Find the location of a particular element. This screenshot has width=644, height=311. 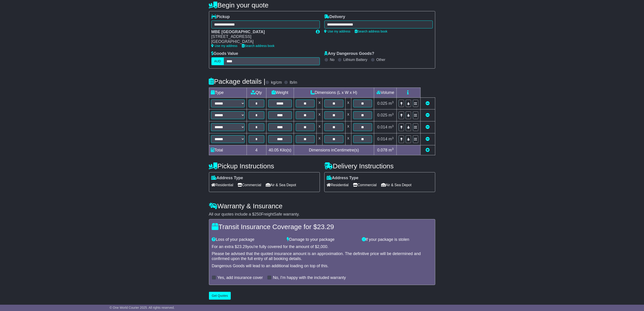

div: Loss of your package is located at coordinates (247, 239).